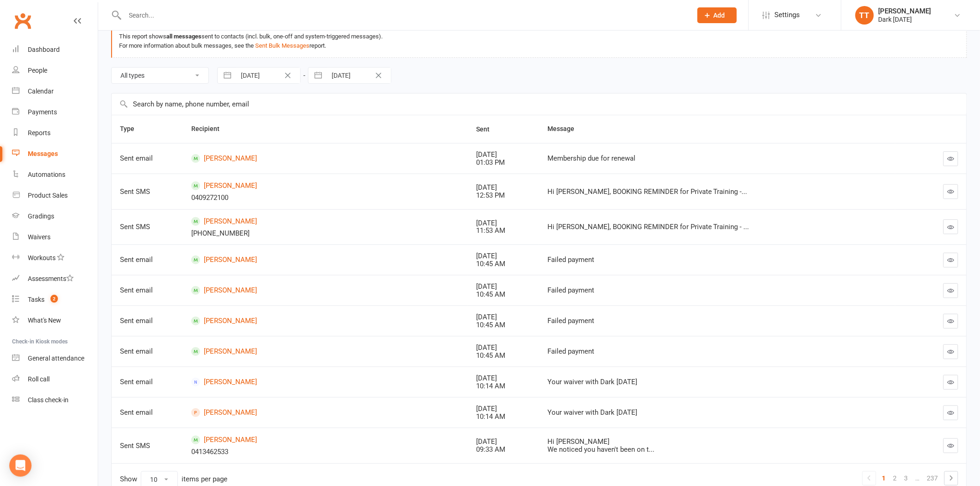 This screenshot has width=980, height=486. I want to click on th: Recipient, so click(326, 129).